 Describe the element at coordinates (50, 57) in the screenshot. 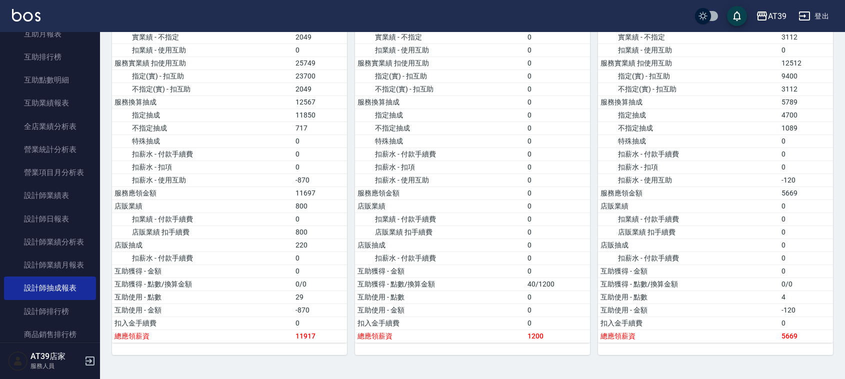

I see `a: 互助排行榜` at that location.